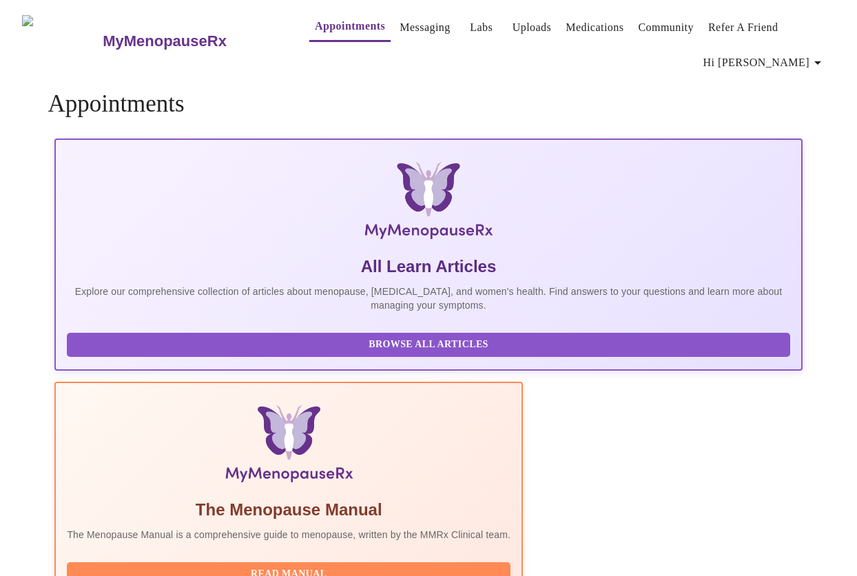 This screenshot has width=857, height=576. Describe the element at coordinates (482, 28) in the screenshot. I see `button: Labs` at that location.